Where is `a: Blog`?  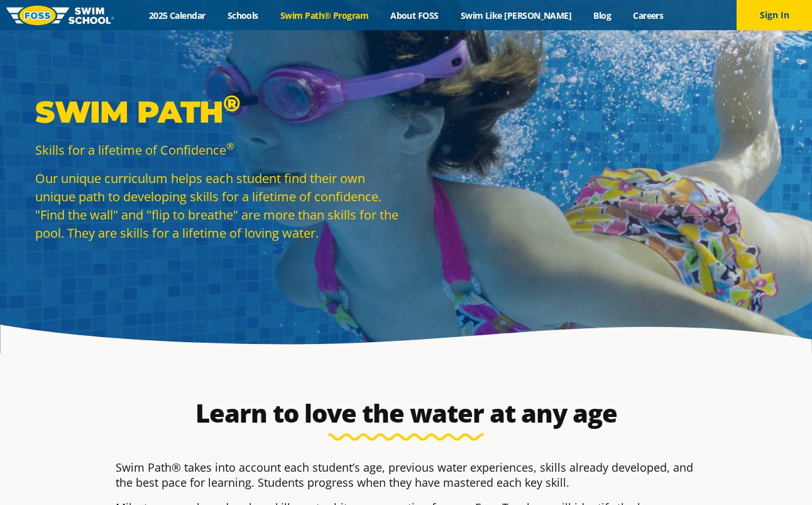
a: Blog is located at coordinates (602, 15).